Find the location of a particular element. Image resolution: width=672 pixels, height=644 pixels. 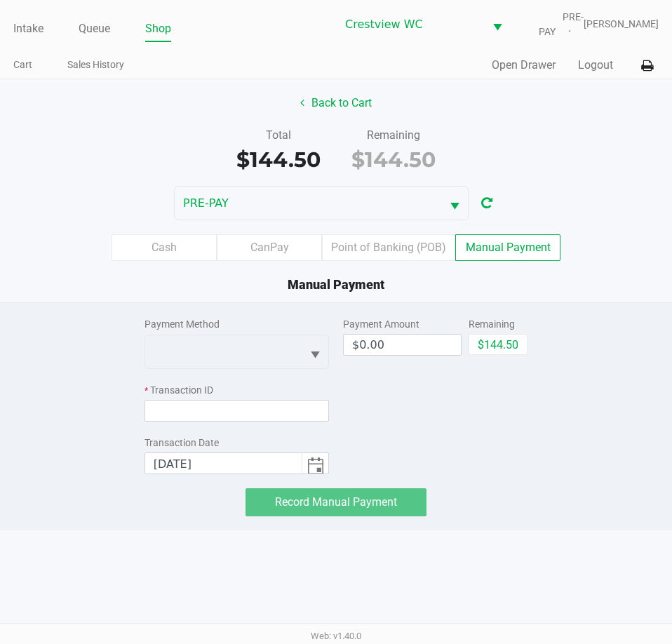

app-submit-button: Record Manual Payment is located at coordinates (336, 502).